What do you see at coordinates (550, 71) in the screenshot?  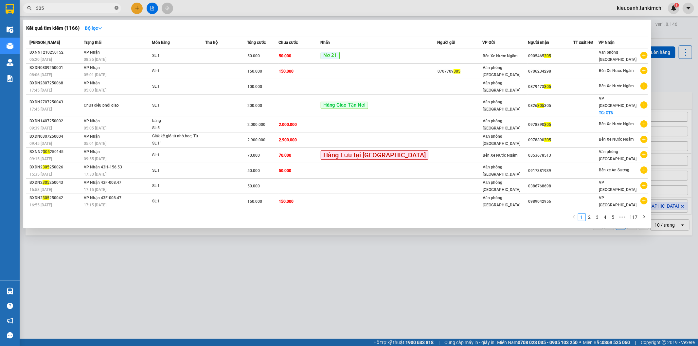 I see `div: 0706234298` at bounding box center [550, 71].